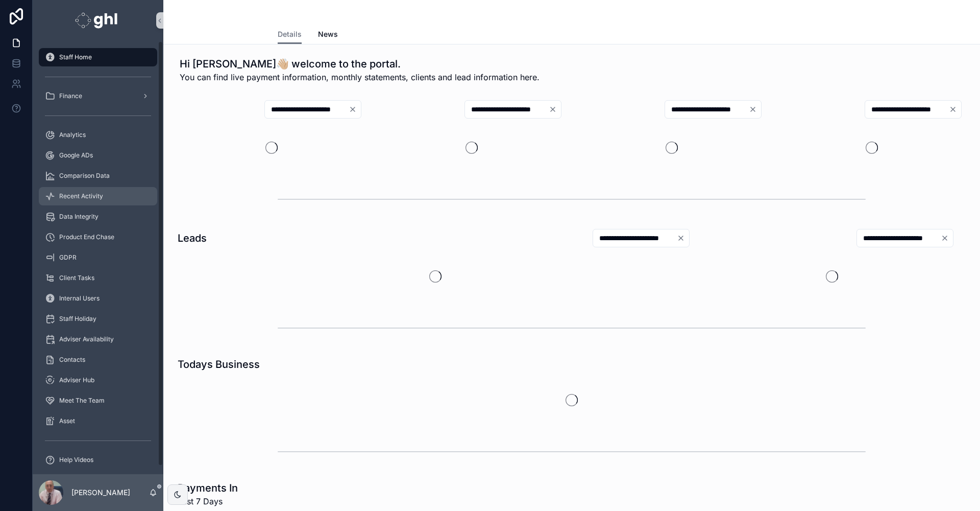  Describe the element at coordinates (82, 401) in the screenshot. I see `span: Meet The Team` at that location.